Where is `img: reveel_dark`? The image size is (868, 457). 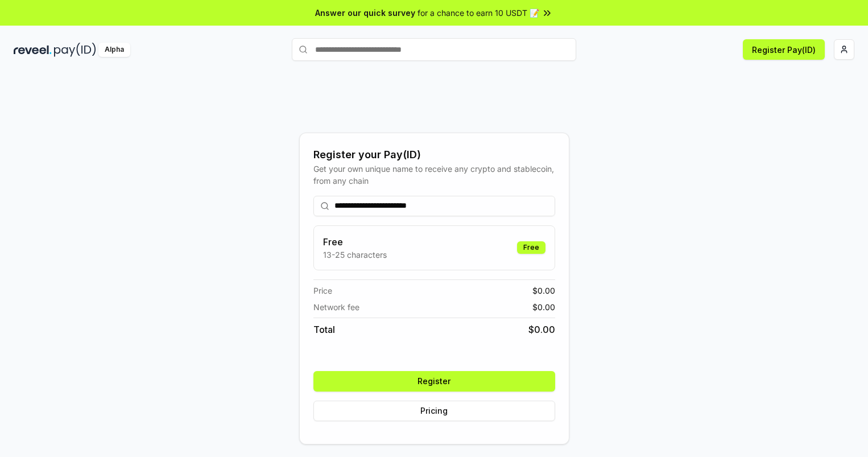
img: reveel_dark is located at coordinates (33, 49).